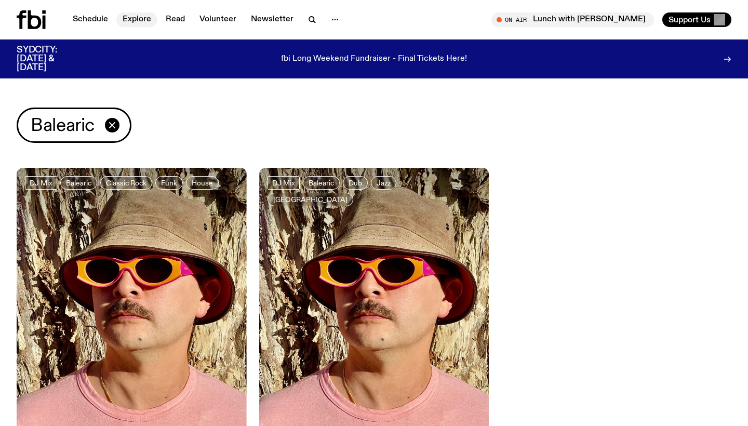  I want to click on span: Support Us, so click(690, 20).